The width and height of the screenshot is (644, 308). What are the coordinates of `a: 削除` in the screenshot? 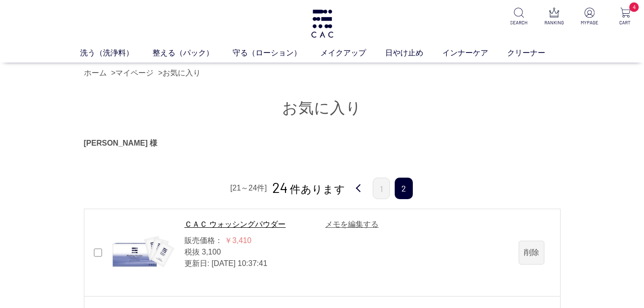 It's located at (532, 253).